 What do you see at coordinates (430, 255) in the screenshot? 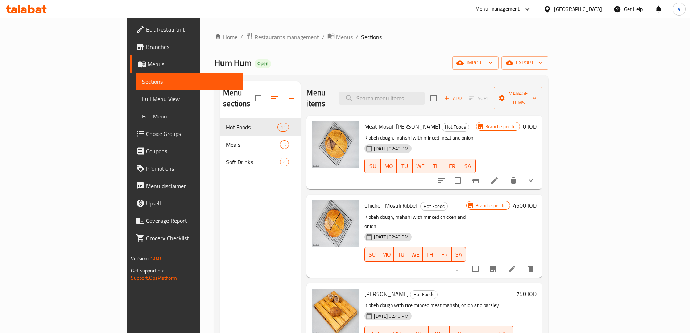
I see `button: TH` at bounding box center [430, 255].